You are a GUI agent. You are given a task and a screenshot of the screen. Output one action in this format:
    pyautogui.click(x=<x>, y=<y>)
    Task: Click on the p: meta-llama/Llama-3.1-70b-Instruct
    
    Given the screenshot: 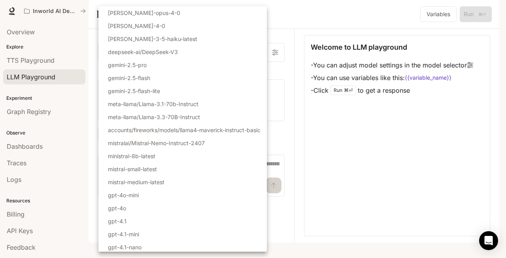 What is the action you would take?
    pyautogui.click(x=153, y=104)
    